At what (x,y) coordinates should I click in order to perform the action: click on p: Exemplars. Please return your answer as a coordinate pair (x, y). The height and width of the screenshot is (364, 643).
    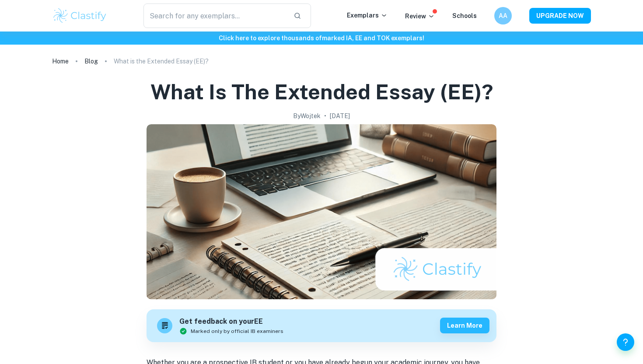
    Looking at the image, I should click on (367, 15).